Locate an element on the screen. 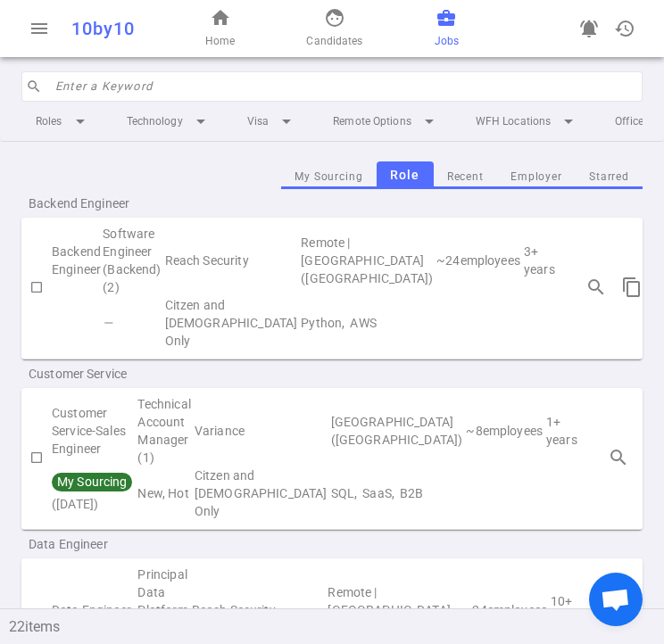 Image resolution: width=664 pixels, height=644 pixels. td: Variance is located at coordinates (261, 431).